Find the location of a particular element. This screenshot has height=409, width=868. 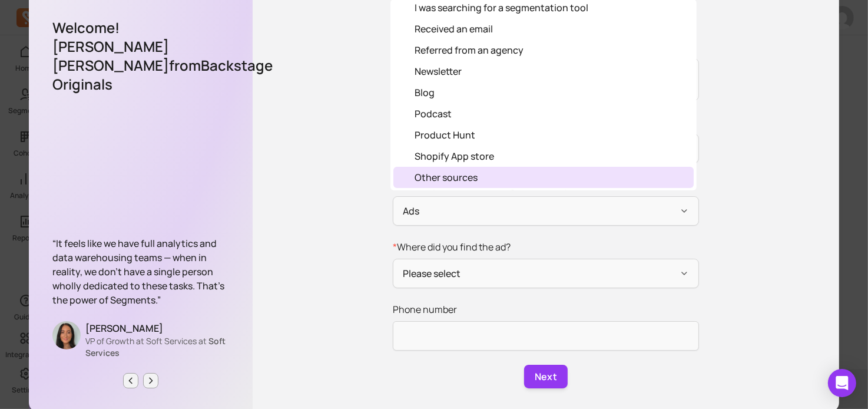

div: Open Intercom Messenger is located at coordinates (842, 383).